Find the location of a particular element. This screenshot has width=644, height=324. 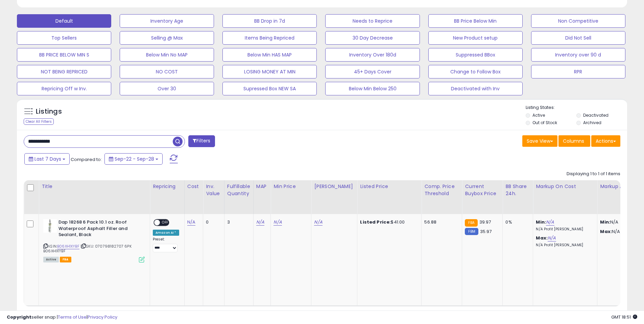

button: Over 30 is located at coordinates (166, 88).